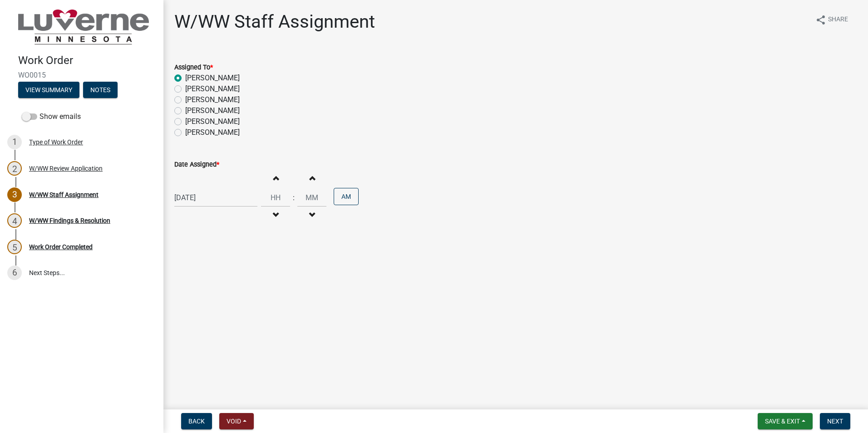  What do you see at coordinates (100, 90) in the screenshot?
I see `button: Notes` at bounding box center [100, 90].